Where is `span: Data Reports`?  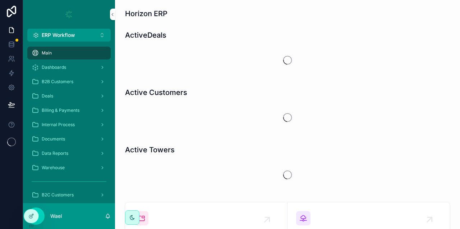 span: Data Reports is located at coordinates (55, 154).